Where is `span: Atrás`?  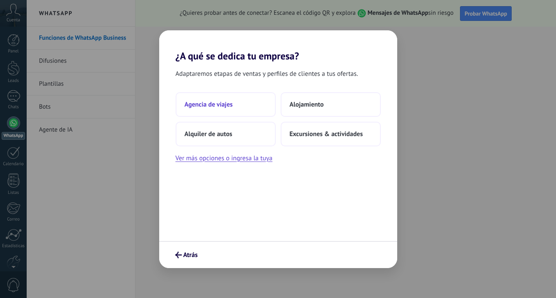 span: Atrás is located at coordinates (190, 255).